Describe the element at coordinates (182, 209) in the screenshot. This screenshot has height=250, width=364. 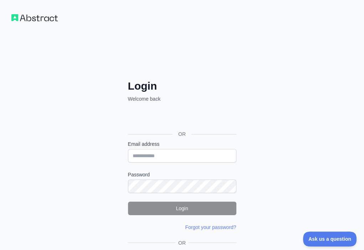
I see `button: Login` at that location.